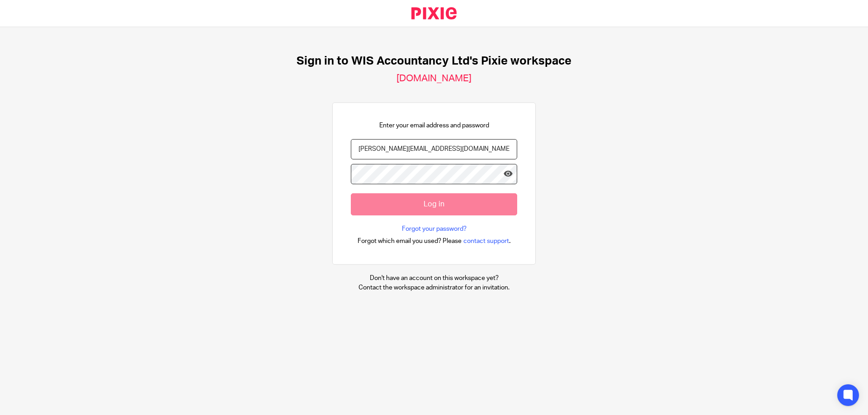  Describe the element at coordinates (410, 241) in the screenshot. I see `span: Forgot which email you used? Please` at that location.